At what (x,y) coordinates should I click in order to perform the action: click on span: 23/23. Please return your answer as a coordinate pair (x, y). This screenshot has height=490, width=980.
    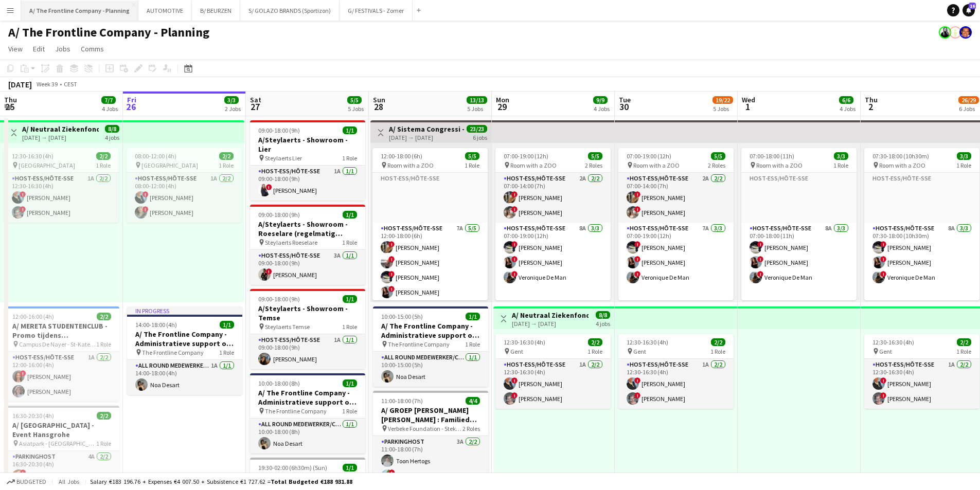
    Looking at the image, I should click on (477, 129).